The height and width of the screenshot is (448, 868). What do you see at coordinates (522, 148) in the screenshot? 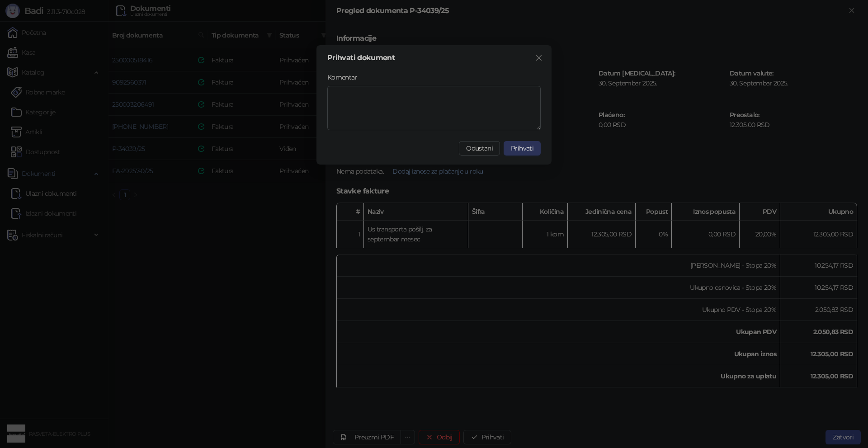
I see `span: Prihvati` at bounding box center [522, 148].